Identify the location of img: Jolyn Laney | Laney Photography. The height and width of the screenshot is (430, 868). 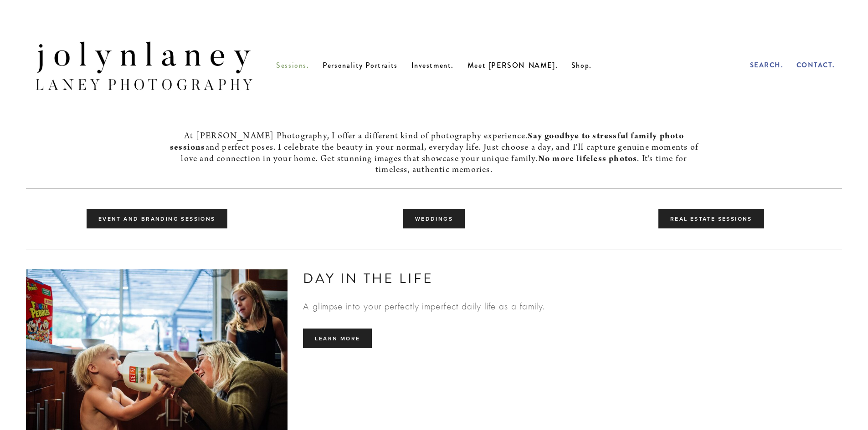
(144, 65).